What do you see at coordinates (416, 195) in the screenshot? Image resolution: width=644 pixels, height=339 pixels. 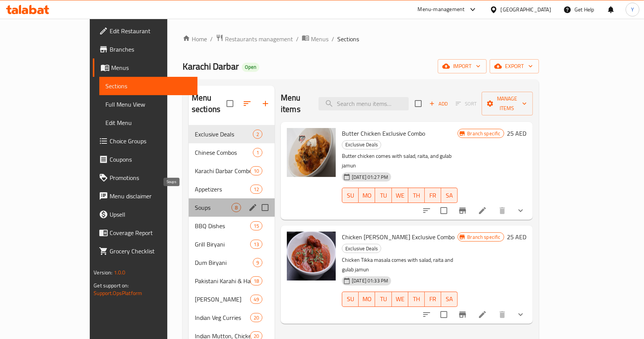 I see `span: TH` at bounding box center [416, 195].